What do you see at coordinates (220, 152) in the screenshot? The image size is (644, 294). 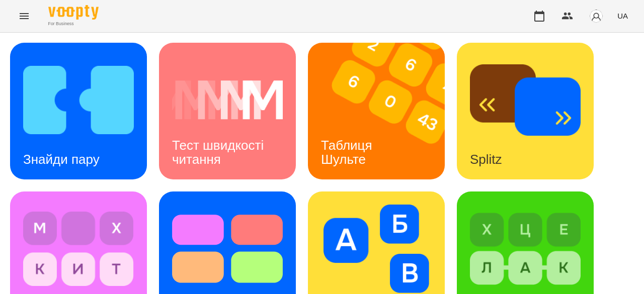 I see `h3: Тест швидкості читання` at bounding box center [220, 152].